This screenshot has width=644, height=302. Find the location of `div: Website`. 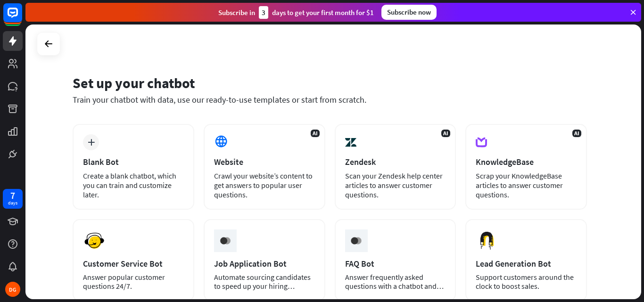

div: Website is located at coordinates (265, 162).